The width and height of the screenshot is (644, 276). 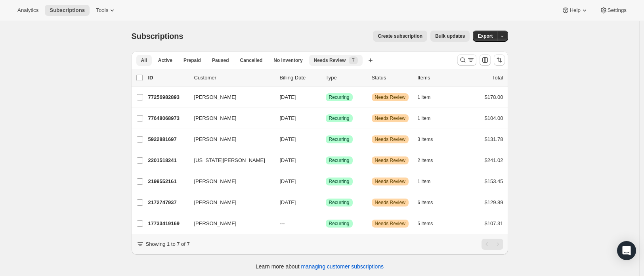 What do you see at coordinates (165, 60) in the screenshot?
I see `span: Active` at bounding box center [165, 60].